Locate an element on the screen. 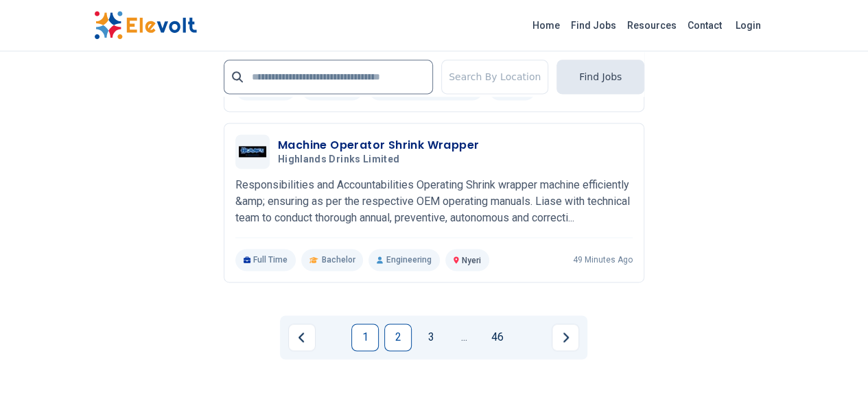 Image resolution: width=868 pixels, height=401 pixels. img: Elevolt is located at coordinates (145, 25).